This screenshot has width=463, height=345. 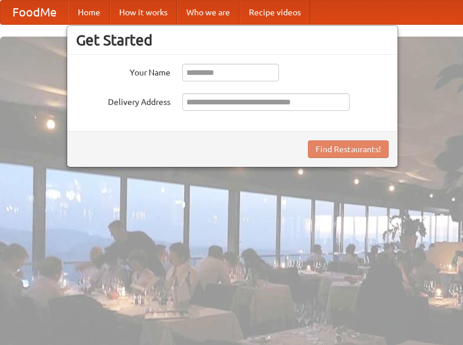 I want to click on h3: Get Started, so click(x=232, y=40).